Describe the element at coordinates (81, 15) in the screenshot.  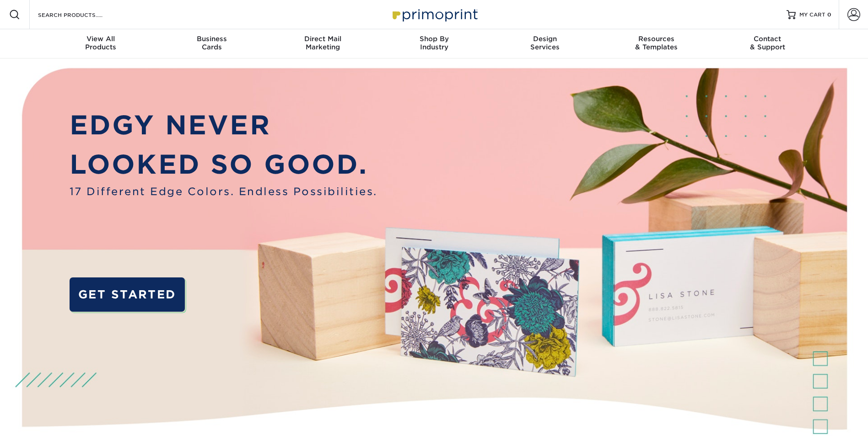
I see `input: SEARCH PRODUCTS.....` at that location.